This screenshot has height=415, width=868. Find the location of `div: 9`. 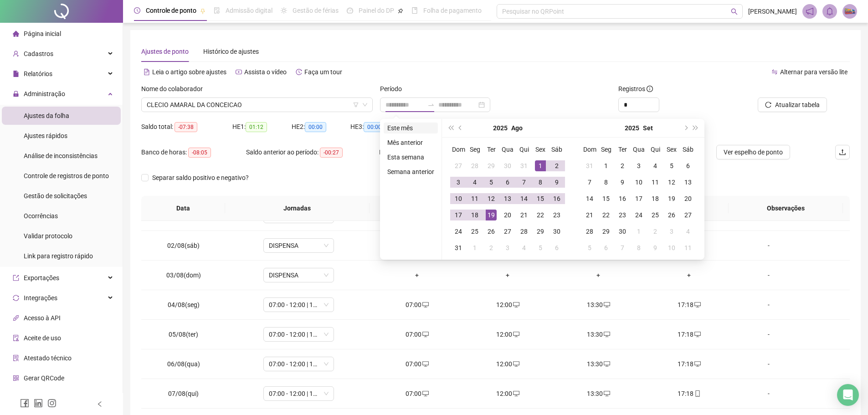

div: 9 is located at coordinates (623, 182).